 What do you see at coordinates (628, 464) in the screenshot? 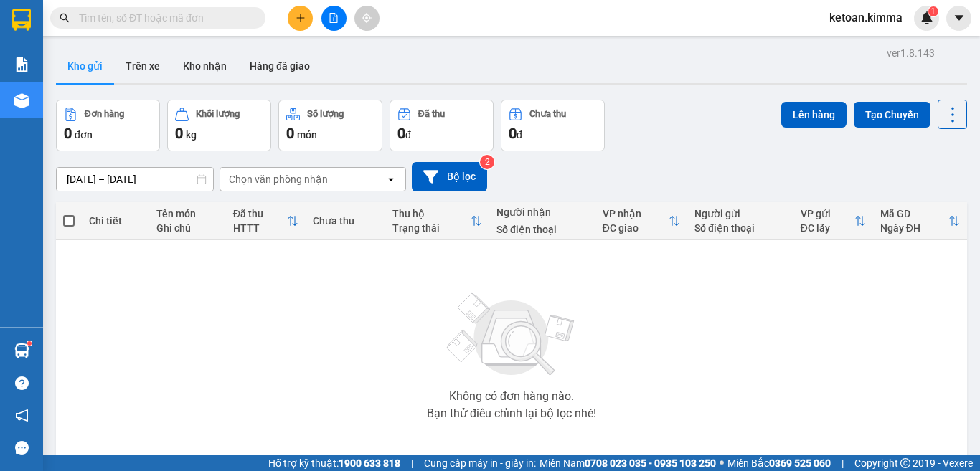
I see `span: Miền Nam` at bounding box center [628, 464].